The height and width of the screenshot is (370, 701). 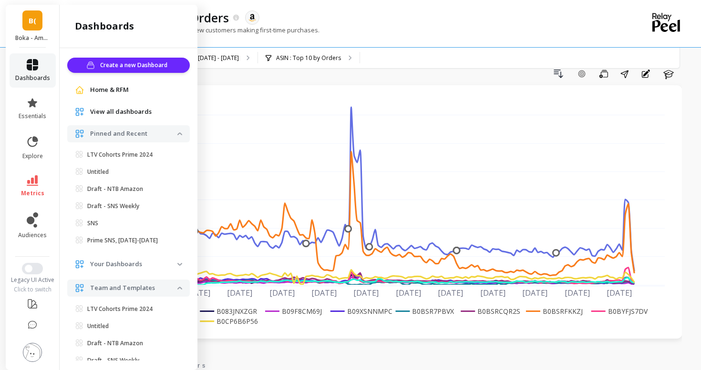 I want to click on p: Pinned and Recent, so click(x=133, y=134).